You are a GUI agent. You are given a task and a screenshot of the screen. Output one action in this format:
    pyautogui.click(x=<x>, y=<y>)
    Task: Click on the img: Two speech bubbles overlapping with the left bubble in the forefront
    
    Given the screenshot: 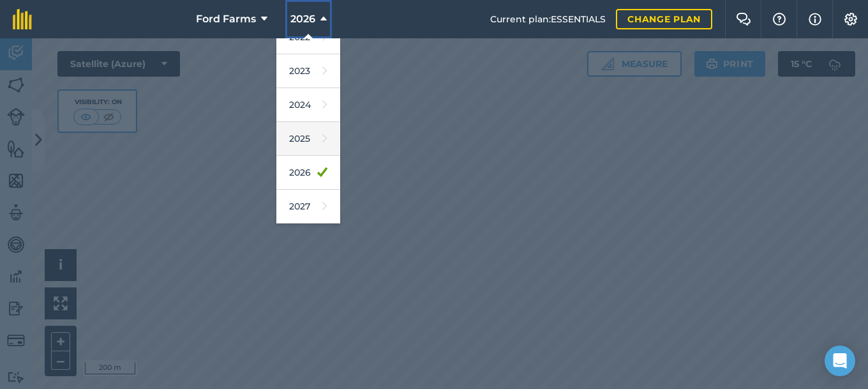 What is the action you would take?
    pyautogui.click(x=744, y=19)
    